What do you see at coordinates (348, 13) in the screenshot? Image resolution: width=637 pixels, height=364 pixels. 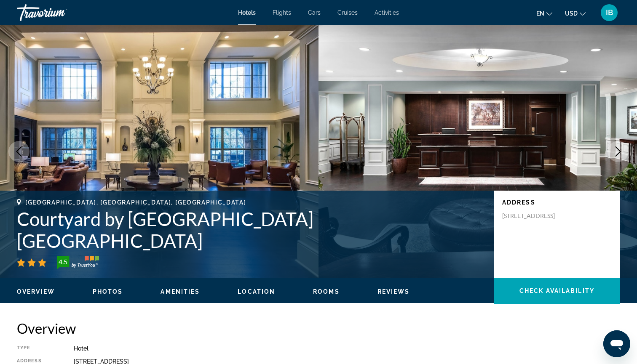 I see `a: Cruises` at bounding box center [348, 13].